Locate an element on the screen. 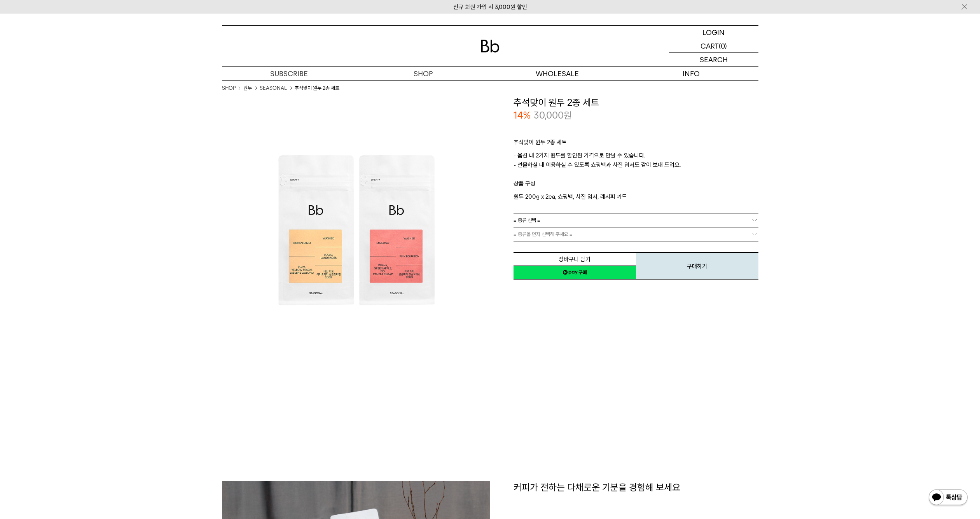 This screenshot has height=519, width=980. a: 새창 is located at coordinates (575, 272).